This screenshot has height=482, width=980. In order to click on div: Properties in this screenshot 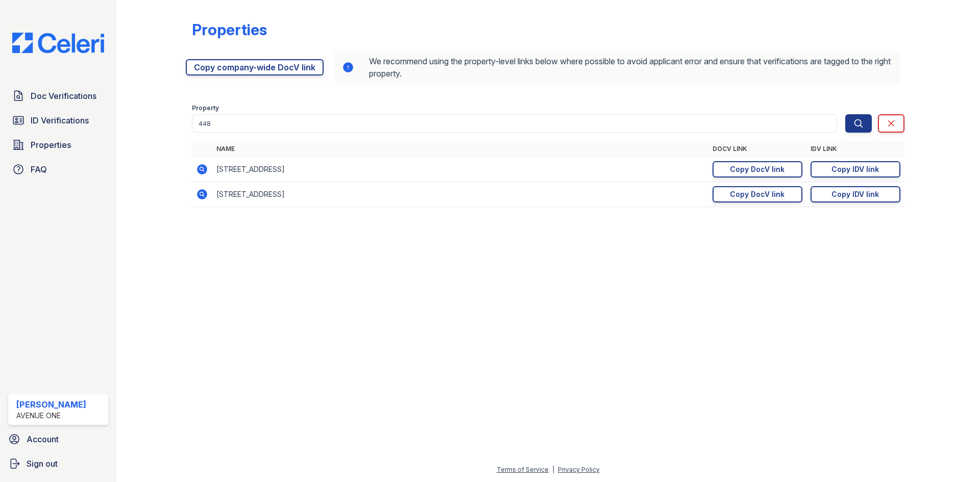, I will do `click(229, 30)`.